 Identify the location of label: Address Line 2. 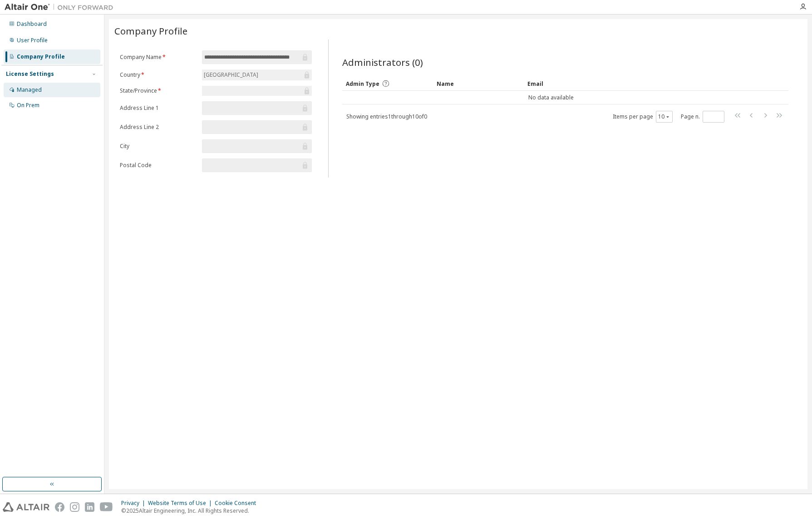
(158, 127).